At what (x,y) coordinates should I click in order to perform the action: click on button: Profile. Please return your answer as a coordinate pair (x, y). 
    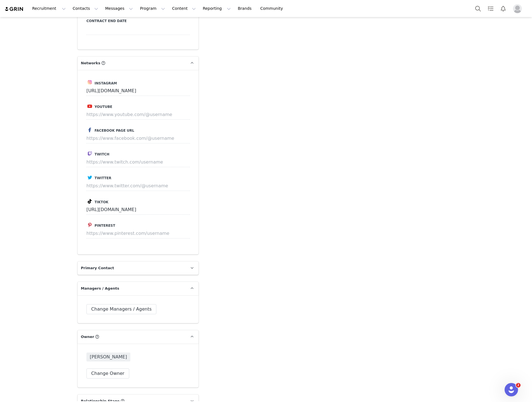
    Looking at the image, I should click on (519, 8).